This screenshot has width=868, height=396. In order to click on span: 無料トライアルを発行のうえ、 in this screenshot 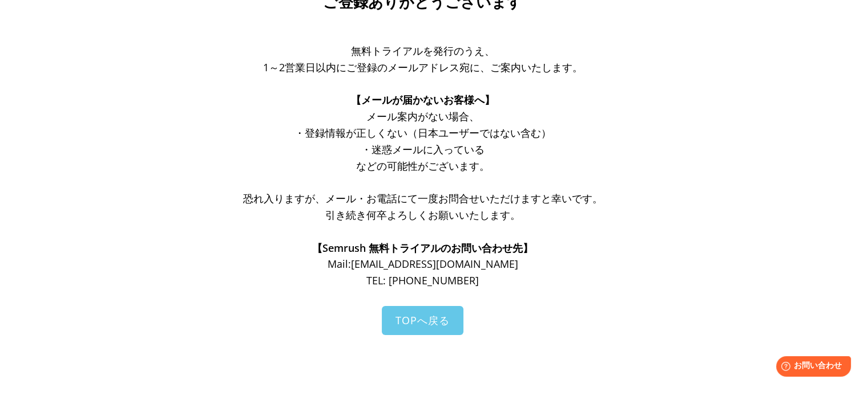, I will do `click(422, 51)`.